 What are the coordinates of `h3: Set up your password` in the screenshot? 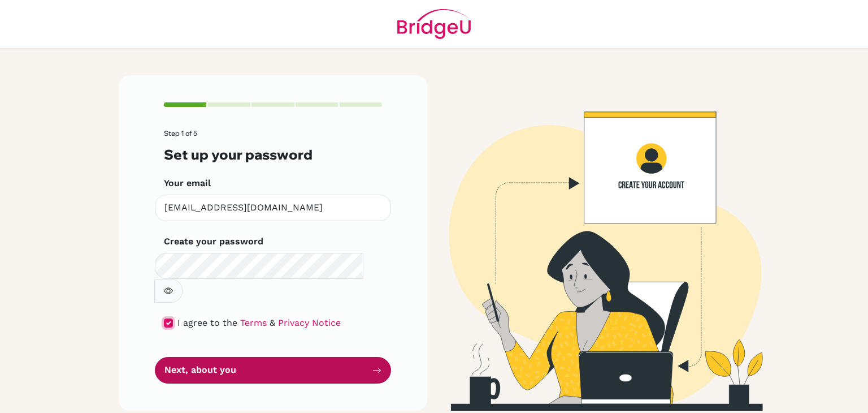 It's located at (273, 155).